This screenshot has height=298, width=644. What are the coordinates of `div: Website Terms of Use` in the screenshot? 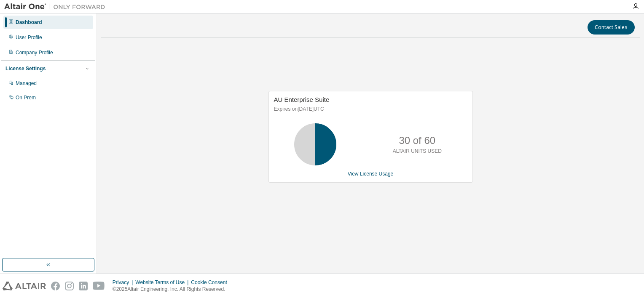 It's located at (163, 283).